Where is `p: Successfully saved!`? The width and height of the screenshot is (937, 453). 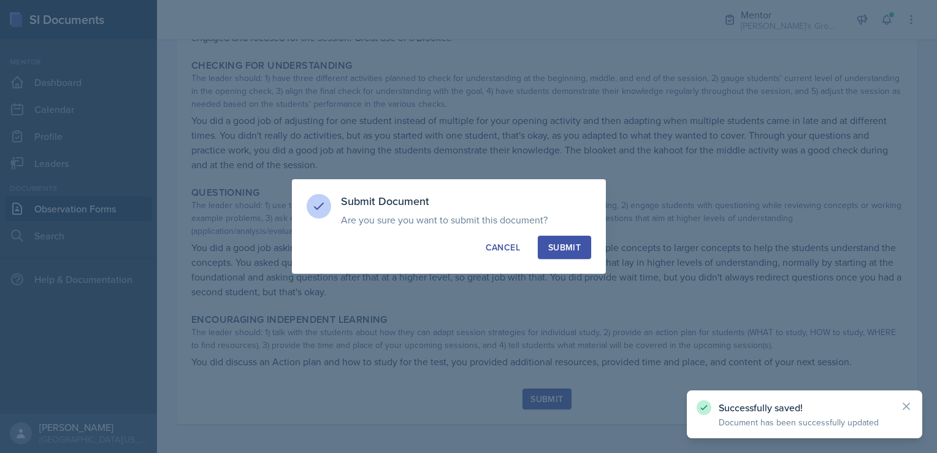
p: Successfully saved! is located at coordinates (805, 407).